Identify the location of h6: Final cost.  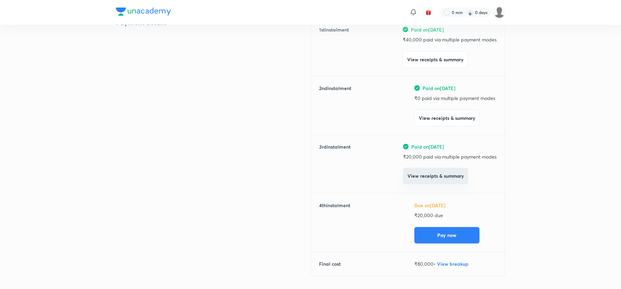
(330, 264).